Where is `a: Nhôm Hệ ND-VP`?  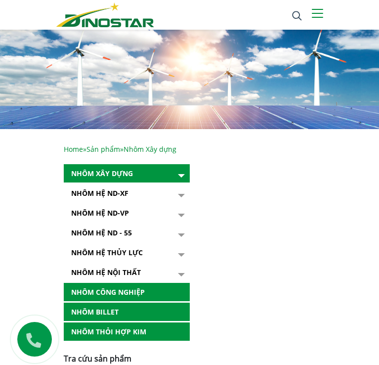
a: Nhôm Hệ ND-VP is located at coordinates (127, 213).